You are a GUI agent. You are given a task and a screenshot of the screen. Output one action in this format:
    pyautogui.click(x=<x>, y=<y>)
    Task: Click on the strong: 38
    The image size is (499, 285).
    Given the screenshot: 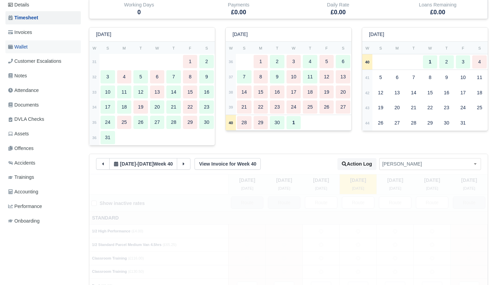 What is the action you would take?
    pyautogui.click(x=231, y=92)
    